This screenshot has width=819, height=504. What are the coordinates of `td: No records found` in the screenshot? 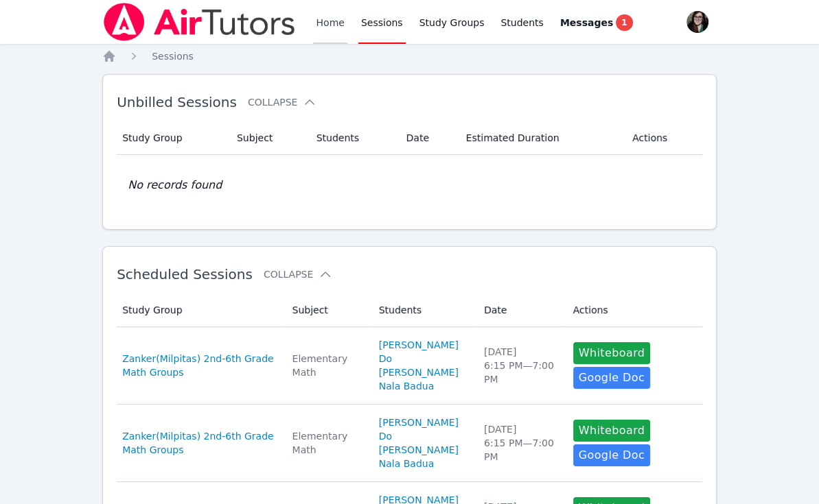 It's located at (409, 185).